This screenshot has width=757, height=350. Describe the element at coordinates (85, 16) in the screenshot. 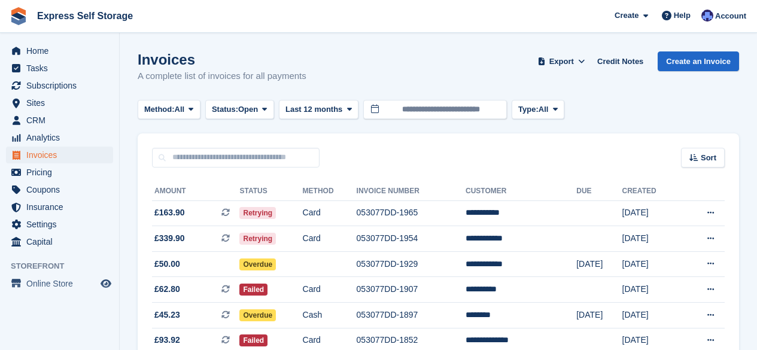

I see `a: Express Self Storage` at that location.